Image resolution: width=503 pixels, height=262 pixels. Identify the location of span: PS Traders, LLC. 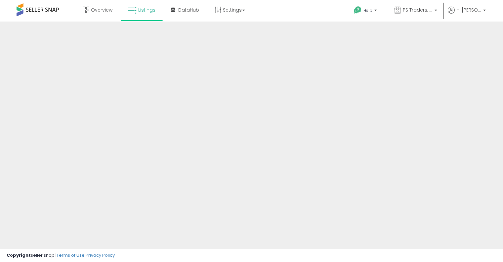
(418, 10).